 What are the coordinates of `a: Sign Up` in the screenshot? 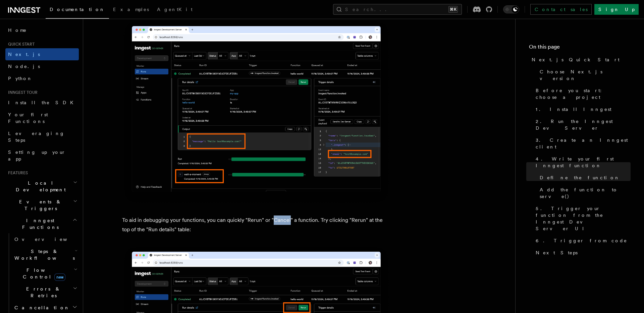 It's located at (616, 9).